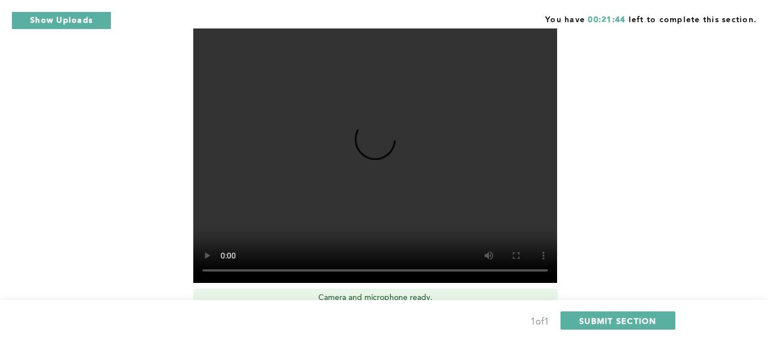 The image size is (768, 341). I want to click on span: SUBMIT SECTION, so click(618, 320).